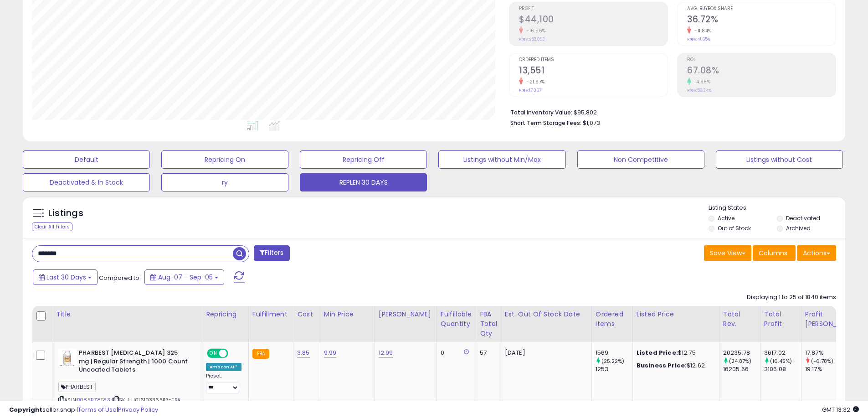 Image resolution: width=868 pixels, height=419 pixels. Describe the element at coordinates (657, 353) in the screenshot. I see `b: Listed Price:` at that location.